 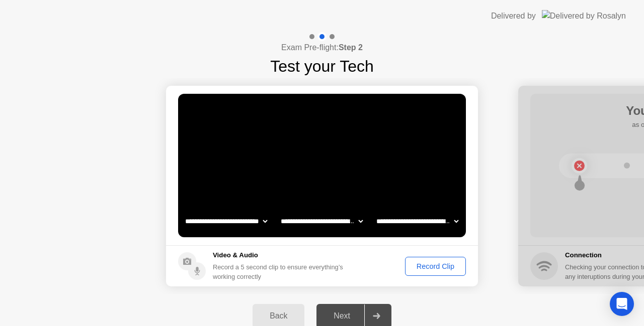 I want to click on div: Record Clip, so click(x=435, y=267).